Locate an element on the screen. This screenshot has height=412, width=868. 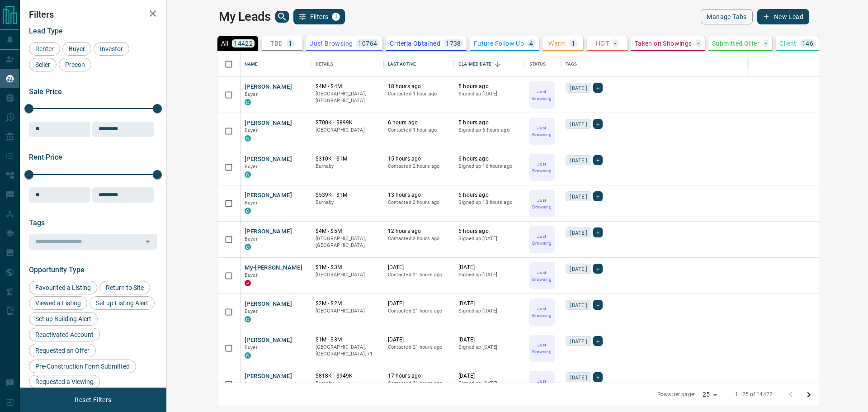
p: $1M - $3M is located at coordinates (347, 267).